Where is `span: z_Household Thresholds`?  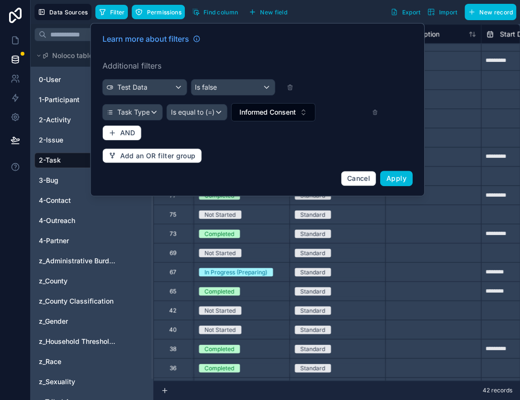
span: z_Household Thresholds is located at coordinates (78, 341).